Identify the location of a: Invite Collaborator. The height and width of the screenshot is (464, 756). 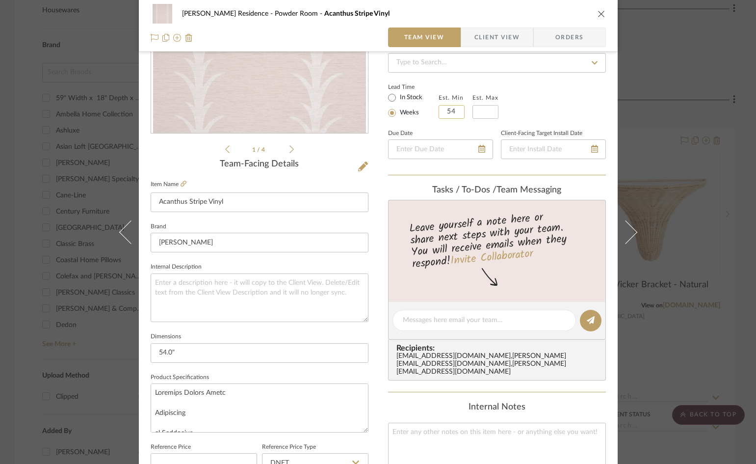
(491, 258).